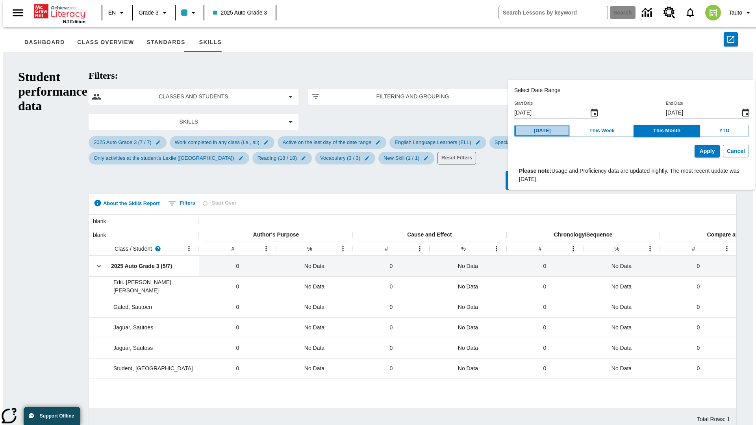 Image resolution: width=756 pixels, height=425 pixels. Describe the element at coordinates (158, 249) in the screenshot. I see `button: Read more about Class / Student` at that location.